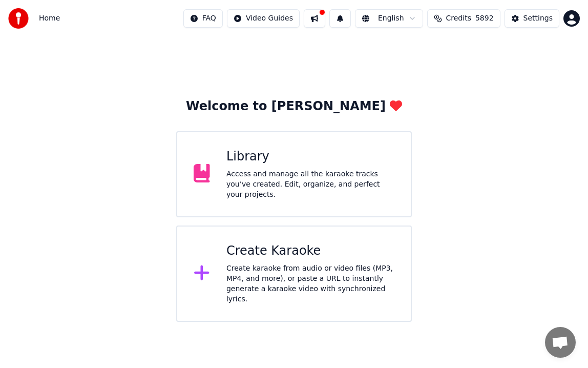  What do you see at coordinates (538, 18) in the screenshot?
I see `div: Settings` at bounding box center [538, 18].